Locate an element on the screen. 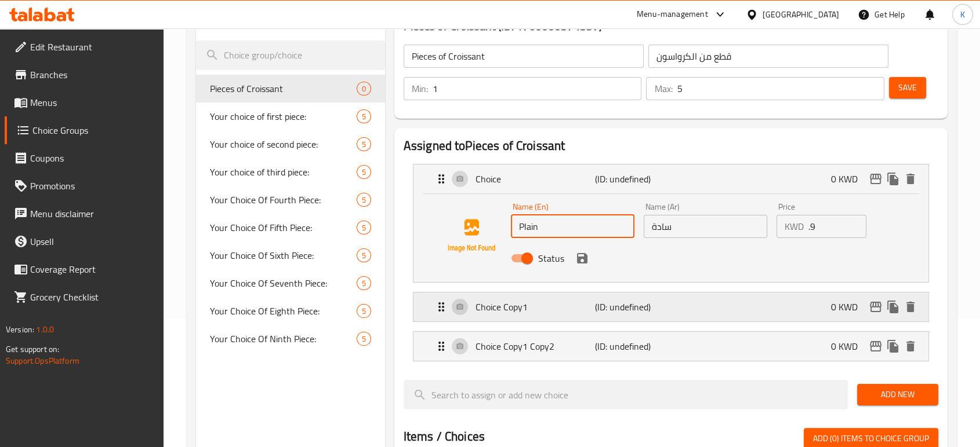 Image resolution: width=980 pixels, height=447 pixels. span: Add (0) items to choice group is located at coordinates (871, 438).